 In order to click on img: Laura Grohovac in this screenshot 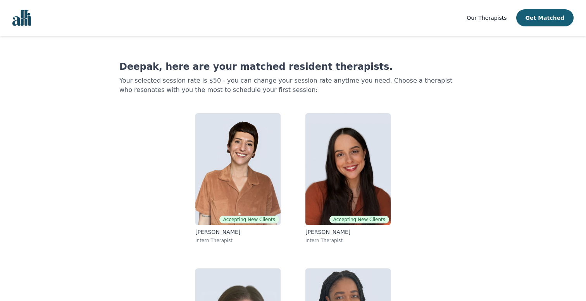, I will do `click(348, 169)`.